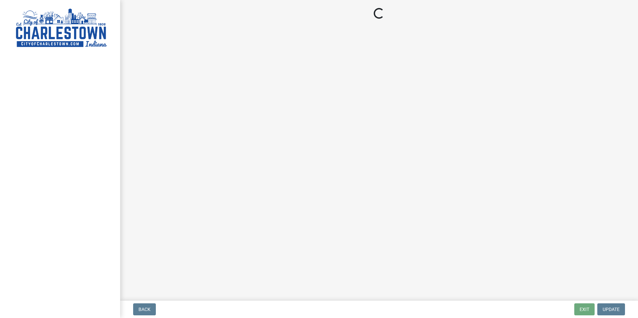  What do you see at coordinates (584, 309) in the screenshot?
I see `button: Exit` at bounding box center [584, 309].